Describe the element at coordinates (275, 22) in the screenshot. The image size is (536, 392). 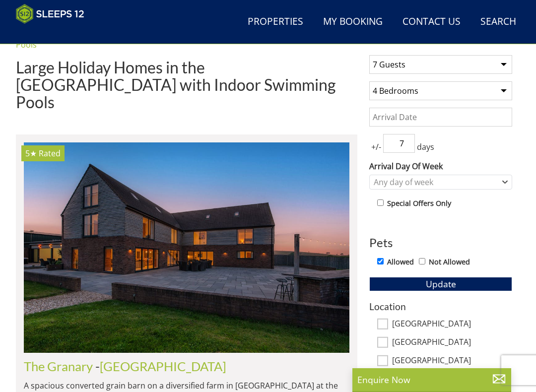
I see `a: Properties` at that location.